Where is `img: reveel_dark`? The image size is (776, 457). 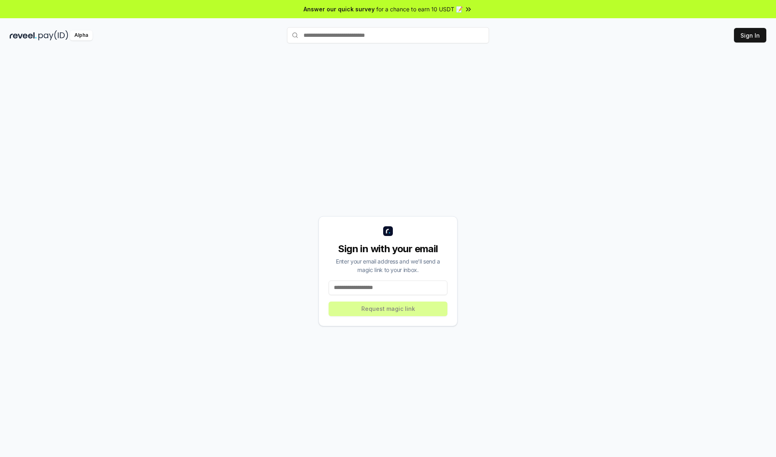 img: reveel_dark is located at coordinates (23, 35).